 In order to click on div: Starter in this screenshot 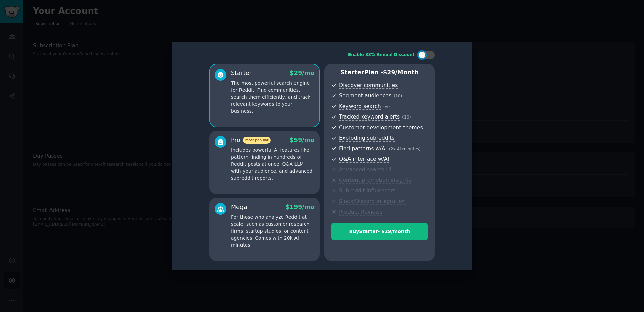, I will do `click(241, 73)`.